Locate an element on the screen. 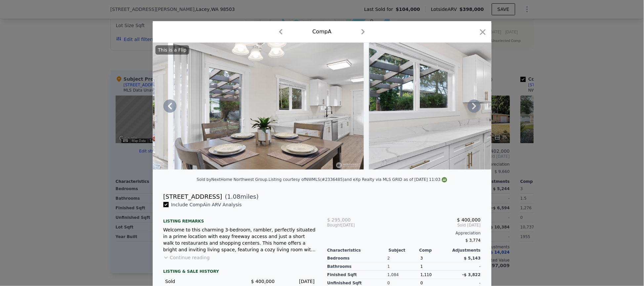 This screenshot has height=286, width=644. button: Continue reading is located at coordinates (186, 258).